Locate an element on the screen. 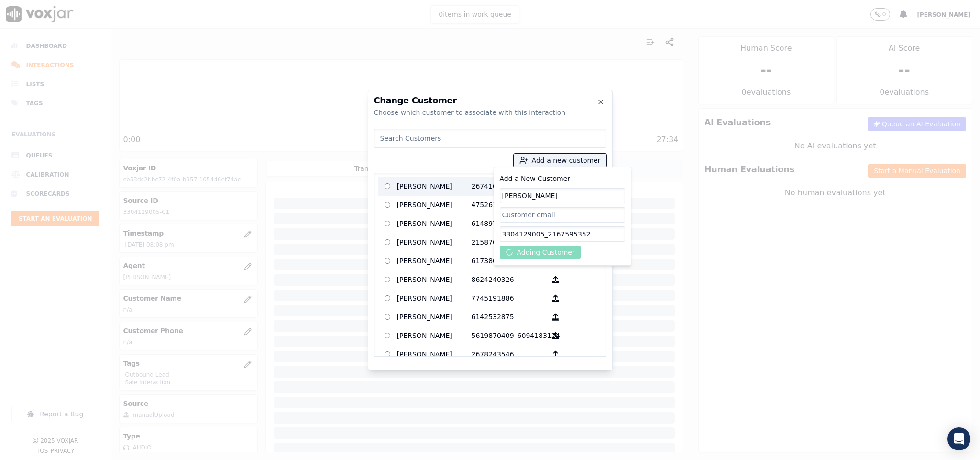 This screenshot has width=980, height=460. p: 6142532875 is located at coordinates (509, 316).